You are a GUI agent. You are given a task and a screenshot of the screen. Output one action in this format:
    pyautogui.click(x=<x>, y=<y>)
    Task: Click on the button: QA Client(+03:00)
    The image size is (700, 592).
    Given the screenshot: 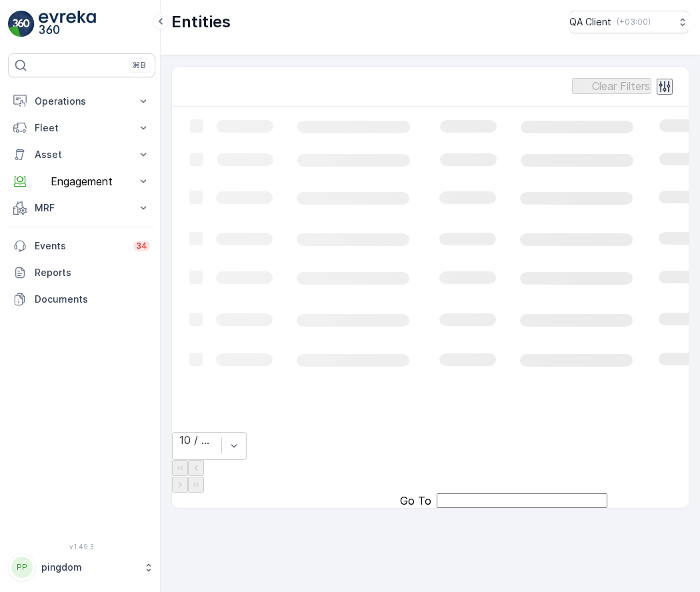 What is the action you would take?
    pyautogui.click(x=629, y=22)
    